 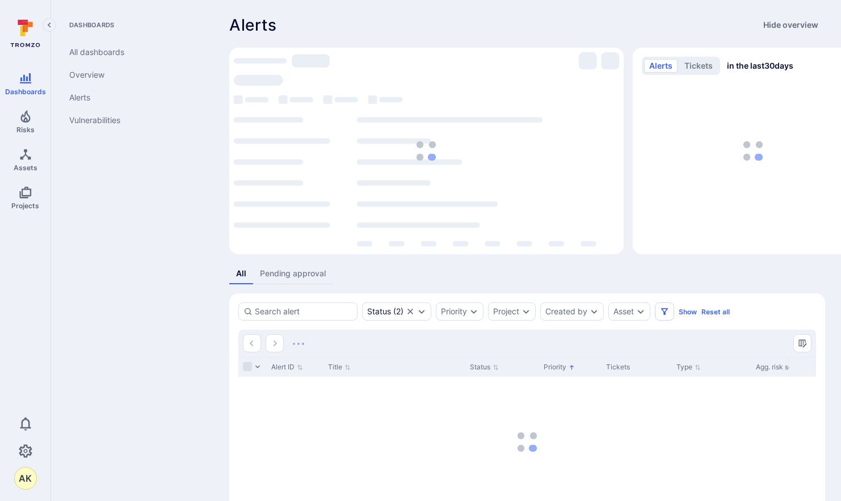 I want to click on a: Overview, so click(x=131, y=75).